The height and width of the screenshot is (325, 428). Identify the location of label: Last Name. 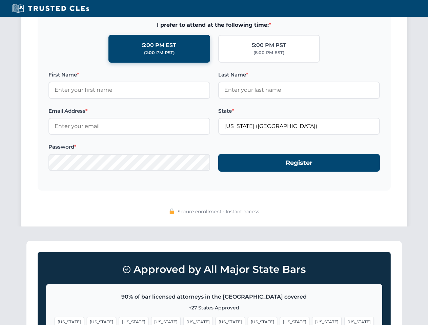
(299, 75).